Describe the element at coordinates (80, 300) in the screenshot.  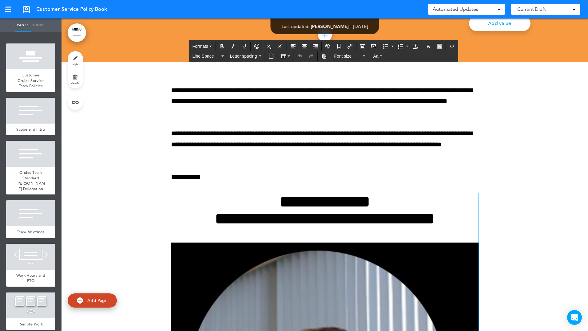
I see `img: add.svg` at that location.